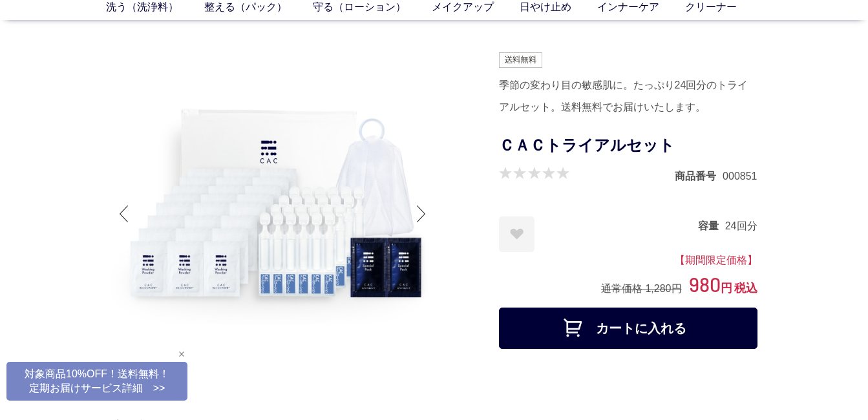 This screenshot has width=868, height=420. I want to click on img: 送料無料, so click(521, 60).